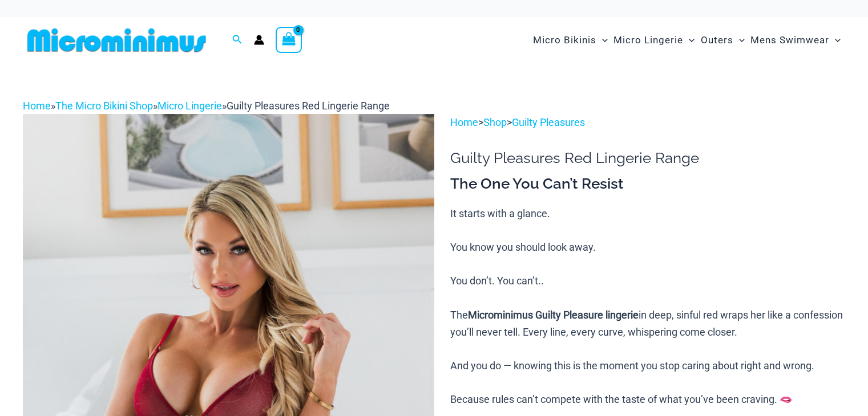  I want to click on span: Guilty Pleasures Red Lingerie Range, so click(308, 106).